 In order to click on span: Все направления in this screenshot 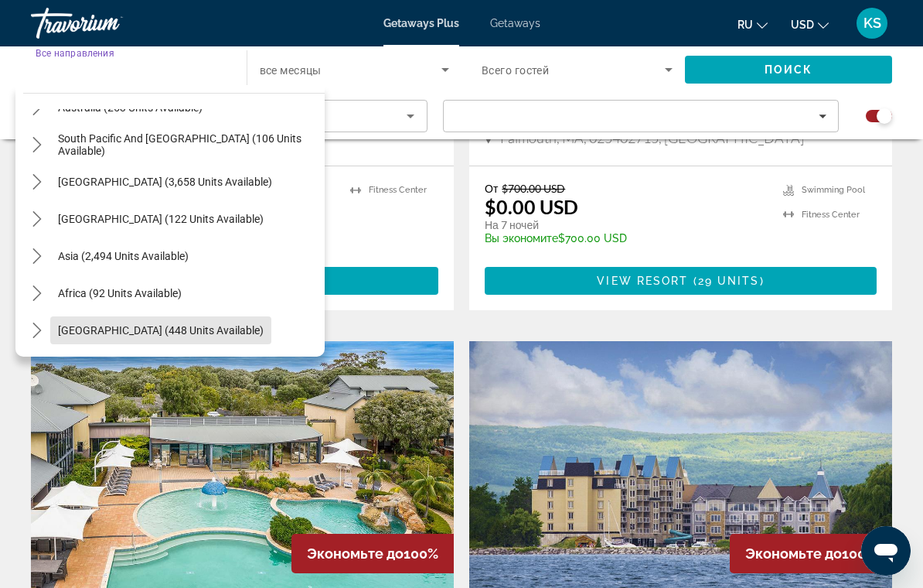, I will do `click(75, 52)`.